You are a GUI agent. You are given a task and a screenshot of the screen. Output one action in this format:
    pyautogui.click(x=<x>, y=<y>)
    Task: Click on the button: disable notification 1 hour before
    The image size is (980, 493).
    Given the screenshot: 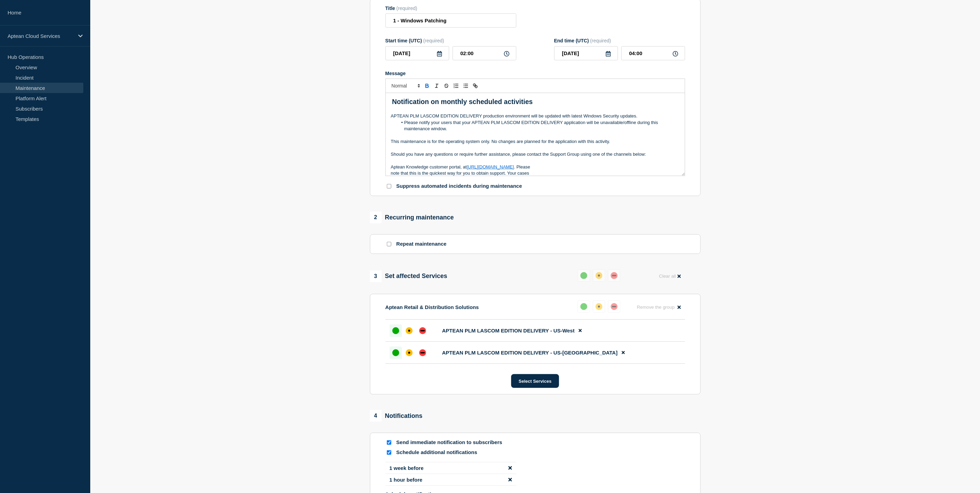 What is the action you would take?
    pyautogui.click(x=510, y=480)
    